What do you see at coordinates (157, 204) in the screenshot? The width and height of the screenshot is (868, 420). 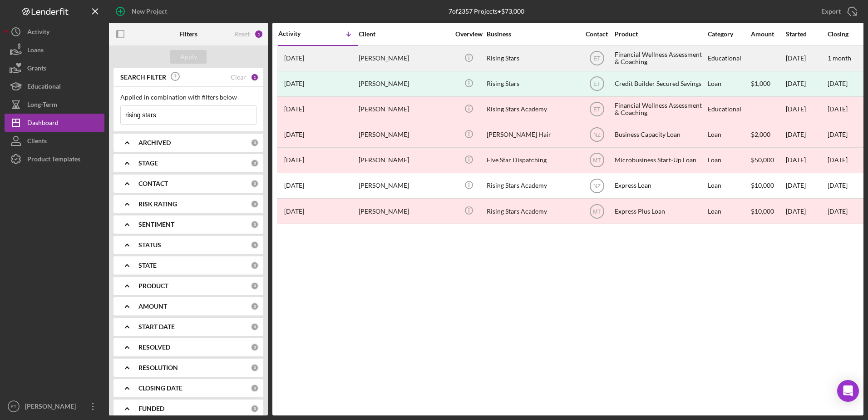 I see `b: RISK RATING` at bounding box center [157, 204].